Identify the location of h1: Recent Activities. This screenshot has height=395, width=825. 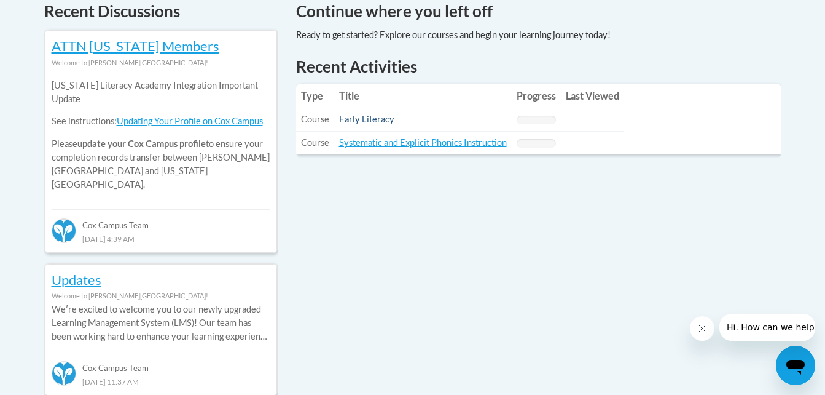
(539, 66).